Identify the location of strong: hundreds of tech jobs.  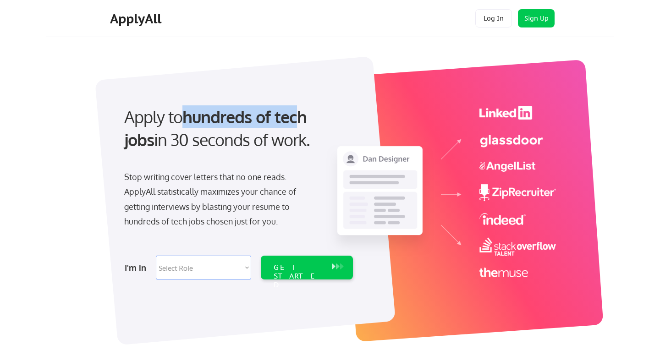
(217, 128).